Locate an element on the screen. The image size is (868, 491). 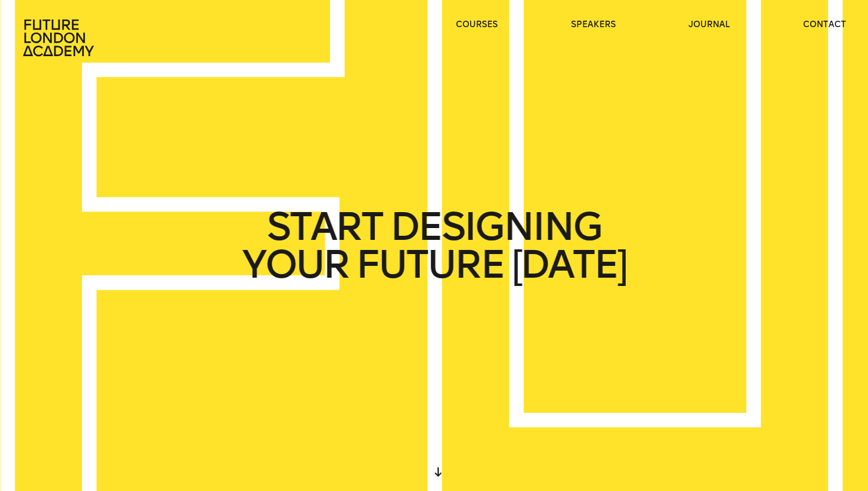
a: journal is located at coordinates (709, 24).